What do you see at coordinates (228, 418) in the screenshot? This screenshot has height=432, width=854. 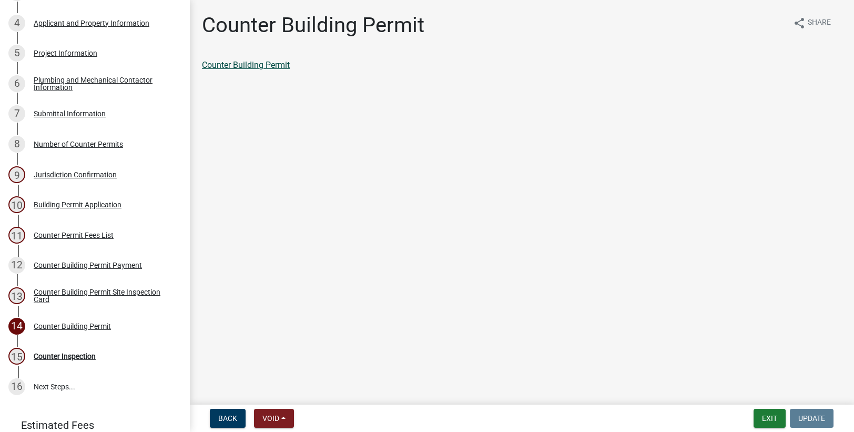 I see `button: Back` at bounding box center [228, 418].